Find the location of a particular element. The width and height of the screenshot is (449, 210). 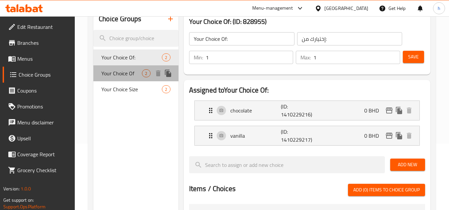

div: Your Choice Of2deleteduplicate is located at coordinates (136, 73).